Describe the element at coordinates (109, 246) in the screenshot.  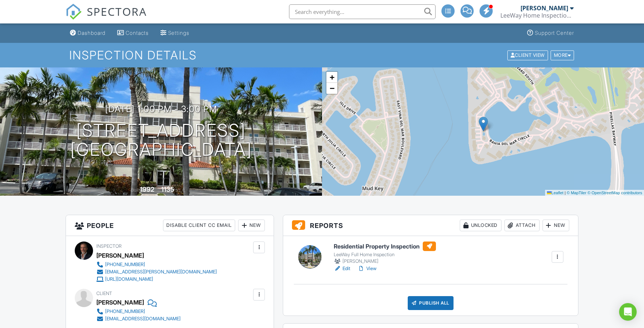
I see `span: Inspector` at that location.